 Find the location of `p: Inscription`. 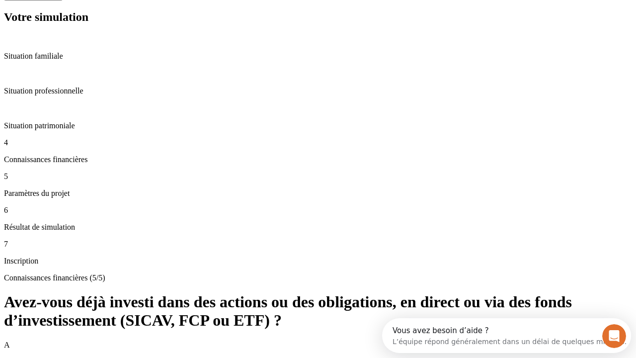

p: Inscription is located at coordinates (318, 261).